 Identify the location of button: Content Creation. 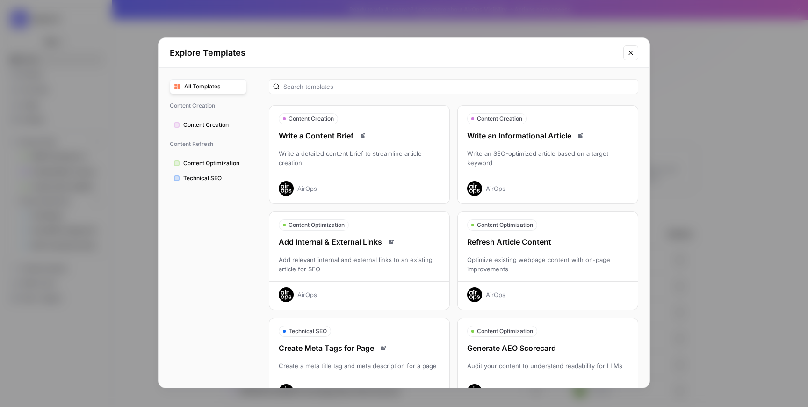
(208, 125).